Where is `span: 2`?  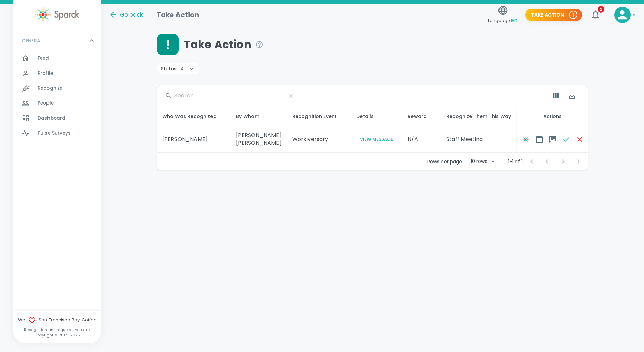
span: 2 is located at coordinates (601, 9).